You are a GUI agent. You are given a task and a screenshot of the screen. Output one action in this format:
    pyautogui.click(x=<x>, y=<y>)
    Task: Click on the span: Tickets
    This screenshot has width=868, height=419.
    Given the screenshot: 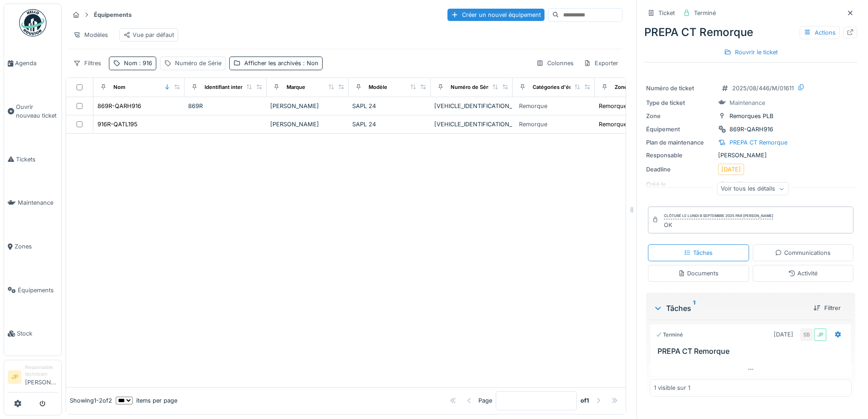 What is the action you would take?
    pyautogui.click(x=37, y=159)
    